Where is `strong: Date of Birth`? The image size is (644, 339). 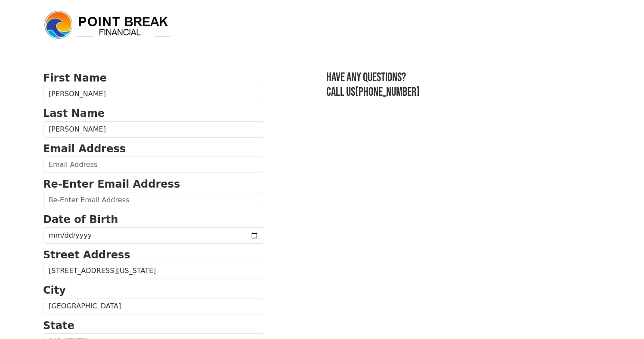 strong: Date of Birth is located at coordinates (81, 220).